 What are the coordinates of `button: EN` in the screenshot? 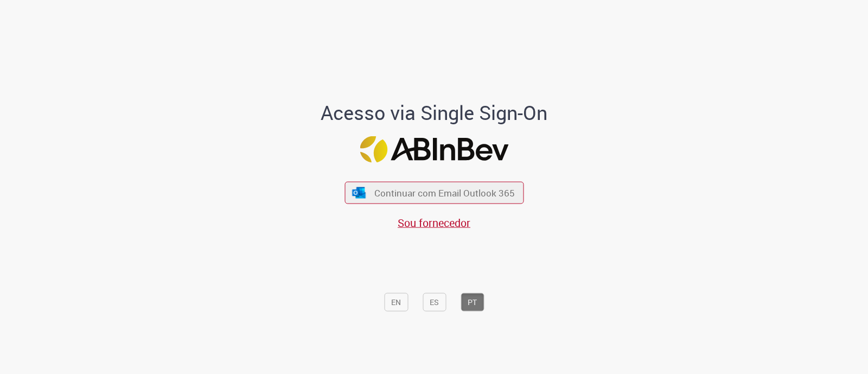 It's located at (396, 302).